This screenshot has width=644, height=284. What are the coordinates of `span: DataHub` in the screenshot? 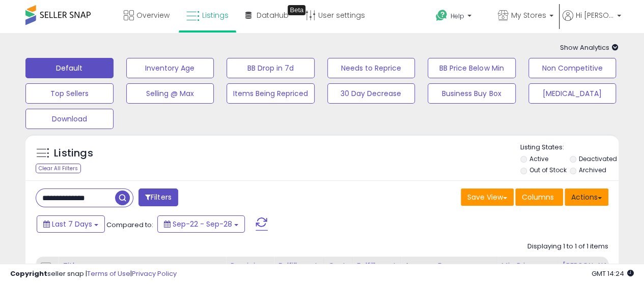 It's located at (272, 15).